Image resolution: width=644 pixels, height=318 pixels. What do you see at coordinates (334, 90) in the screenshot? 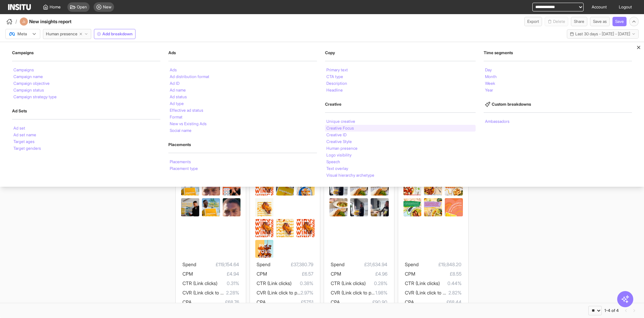
I see `li: Headline` at bounding box center [334, 90].